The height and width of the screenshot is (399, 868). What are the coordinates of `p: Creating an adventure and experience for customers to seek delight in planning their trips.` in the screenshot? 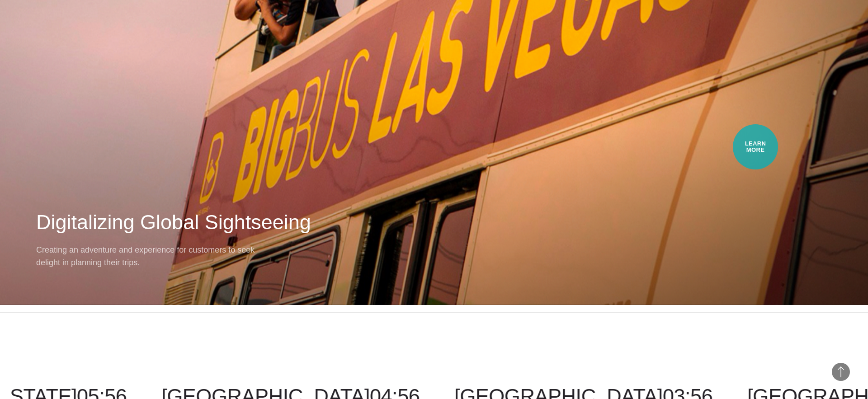 It's located at (149, 256).